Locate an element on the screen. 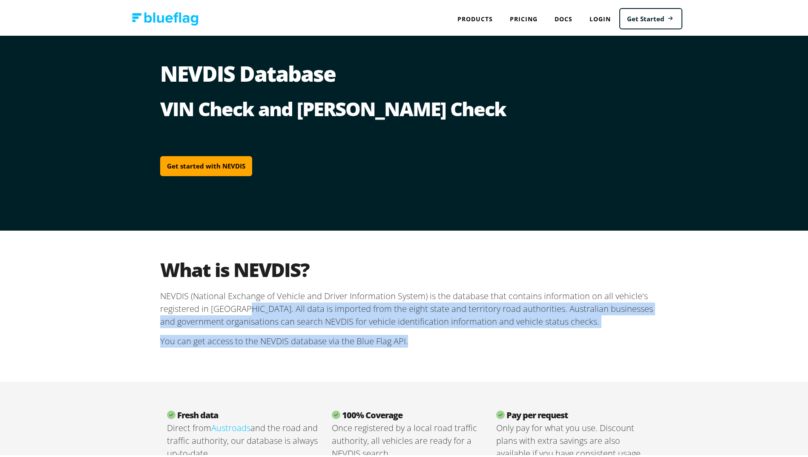 The height and width of the screenshot is (457, 808). h2: What is NEVDIS? is located at coordinates (407, 268).